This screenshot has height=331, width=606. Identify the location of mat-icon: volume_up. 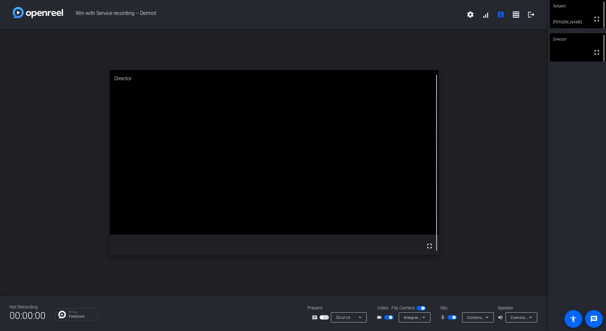
(501, 317).